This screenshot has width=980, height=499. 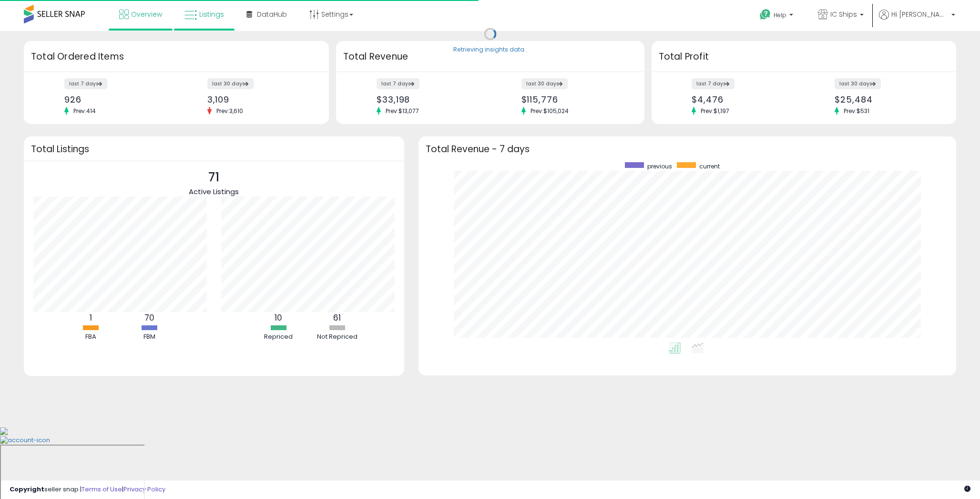 I want to click on span: Prev: $531, so click(x=857, y=110).